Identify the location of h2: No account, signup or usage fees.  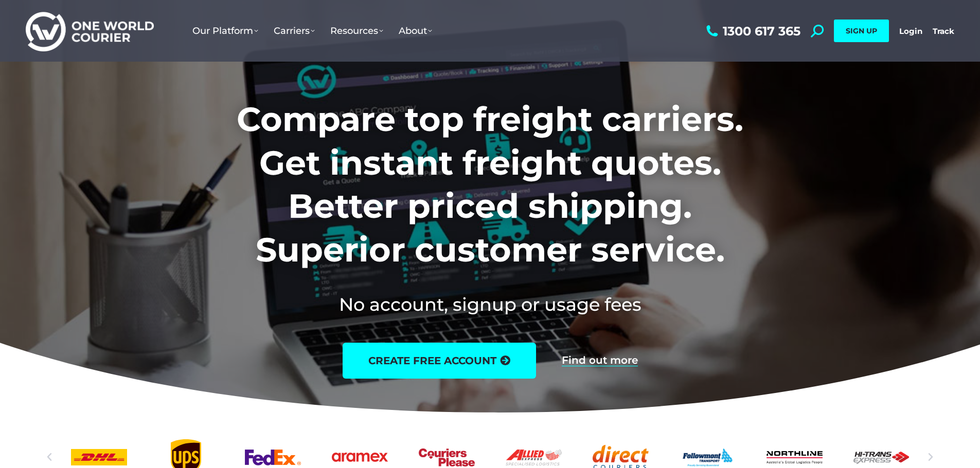
(490, 304).